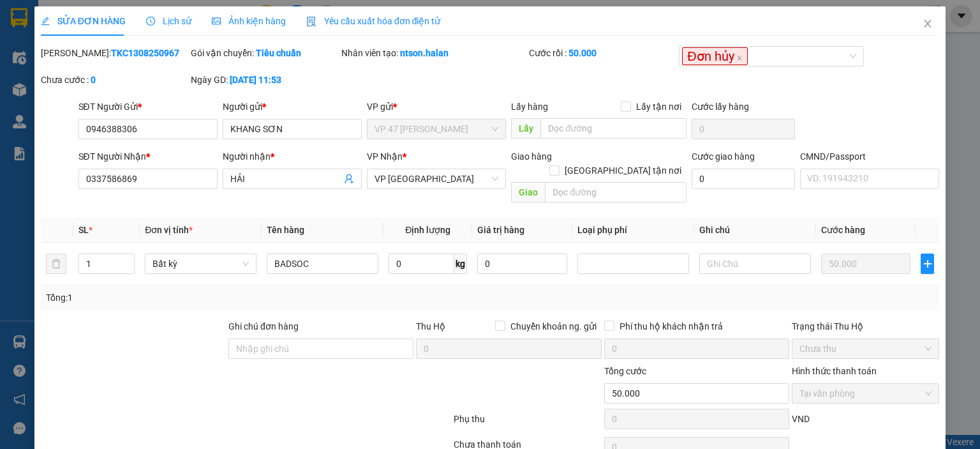 This screenshot has width=980, height=449. What do you see at coordinates (843, 230) in the screenshot?
I see `span: Cước hàng` at bounding box center [843, 230].